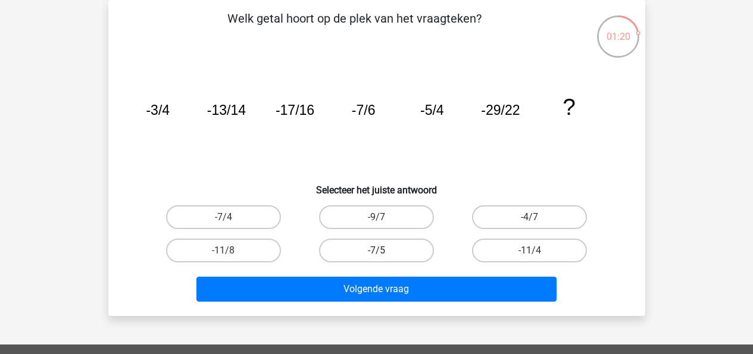 The width and height of the screenshot is (753, 354). What do you see at coordinates (376, 289) in the screenshot?
I see `button: Volgende vraag` at bounding box center [376, 289].